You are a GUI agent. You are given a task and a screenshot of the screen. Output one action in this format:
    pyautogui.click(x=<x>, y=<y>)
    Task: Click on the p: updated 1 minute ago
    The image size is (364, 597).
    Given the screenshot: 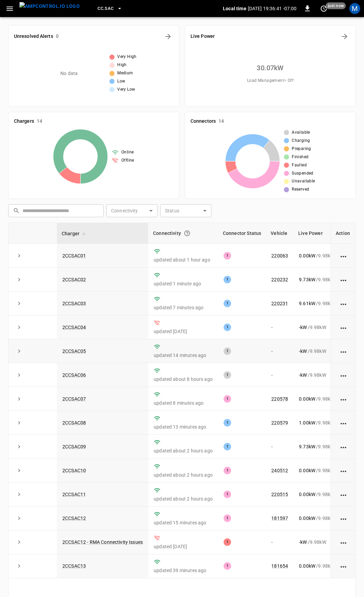 What is the action you would take?
    pyautogui.click(x=183, y=284)
    